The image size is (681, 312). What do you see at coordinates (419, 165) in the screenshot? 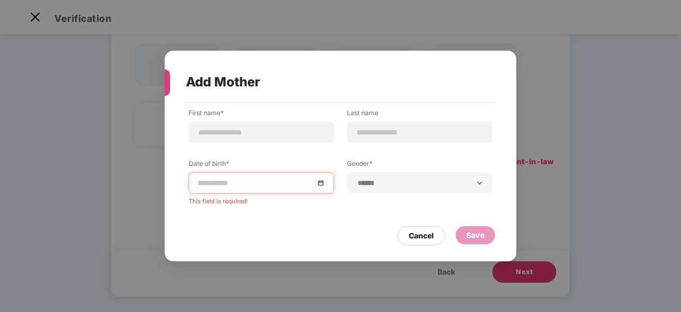
I see `label: Gender*` at bounding box center [419, 165].